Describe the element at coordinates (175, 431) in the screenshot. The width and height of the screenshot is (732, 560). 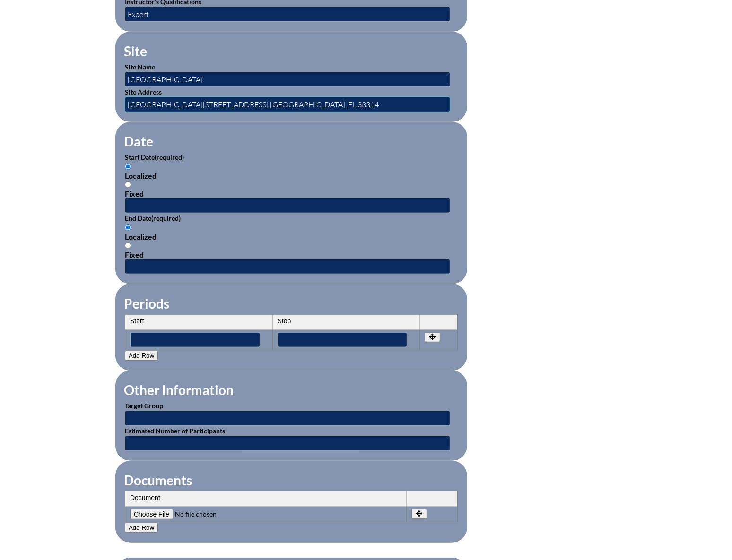
I see `label: Estimated Number of Participants` at that location.